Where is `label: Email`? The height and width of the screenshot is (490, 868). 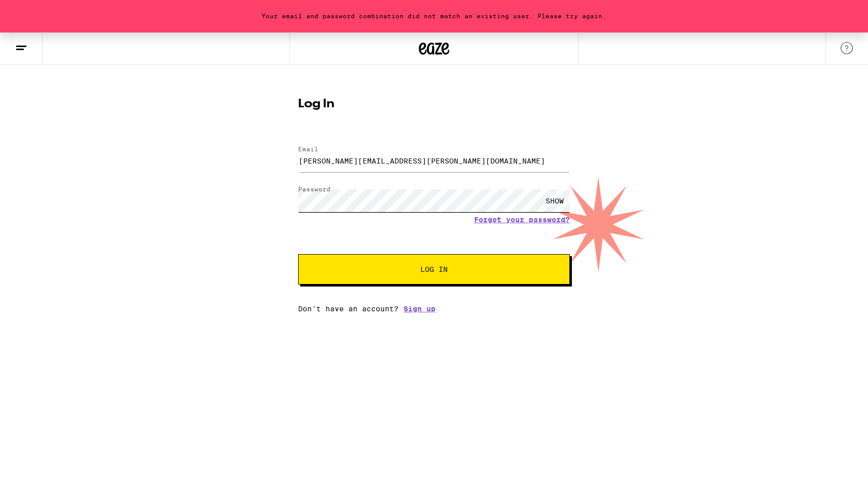 label: Email is located at coordinates (308, 149).